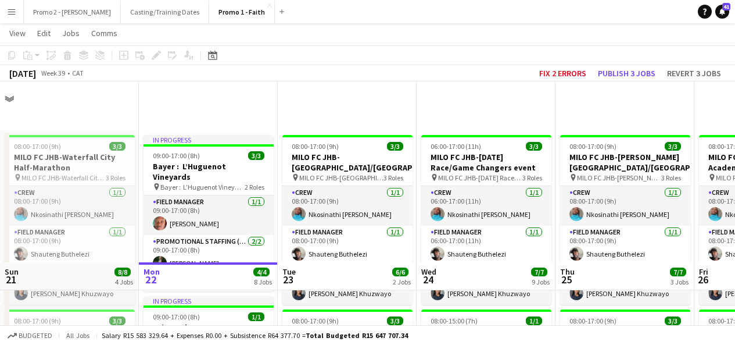 The height and width of the screenshot is (345, 735). I want to click on button: Fix 2 errors, so click(563, 73).